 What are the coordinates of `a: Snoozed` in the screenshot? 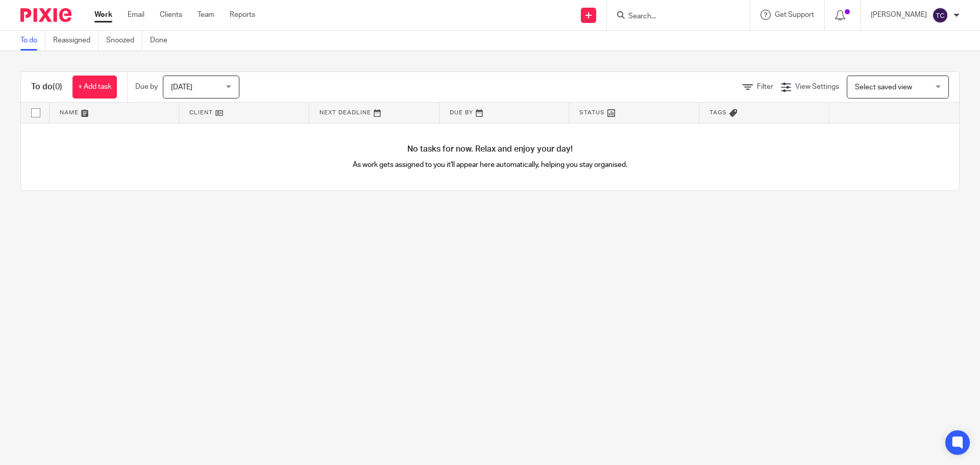 It's located at (124, 41).